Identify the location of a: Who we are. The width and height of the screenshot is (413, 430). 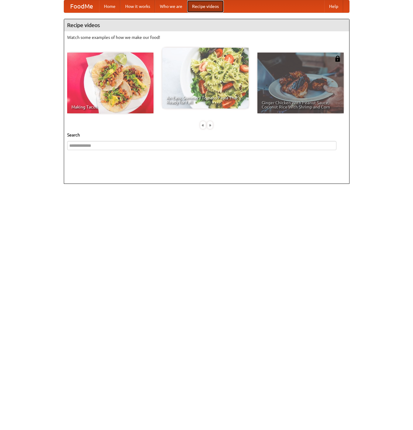
(171, 6).